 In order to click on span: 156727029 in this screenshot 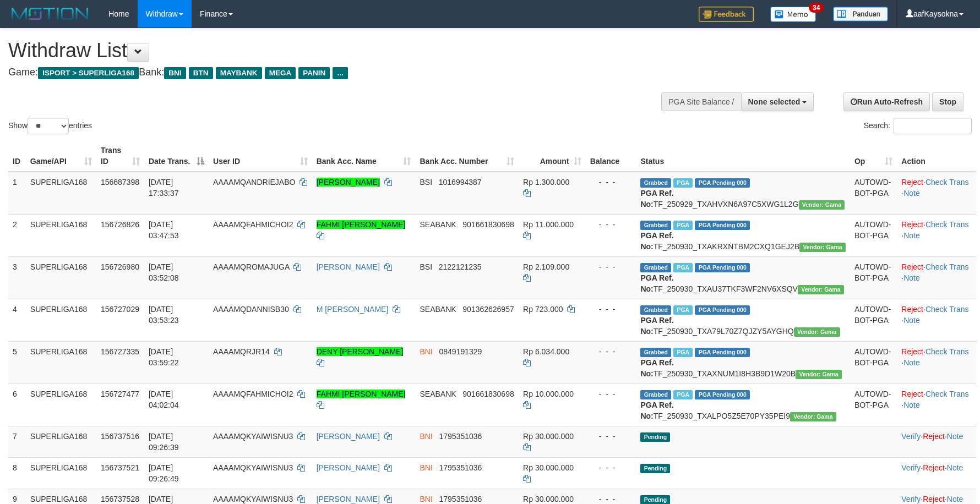, I will do `click(120, 309)`.